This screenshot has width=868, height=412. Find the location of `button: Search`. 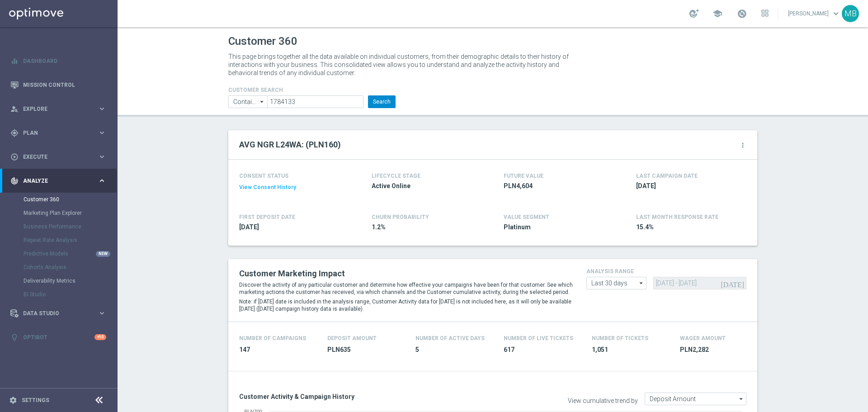

button: Search is located at coordinates (382, 102).